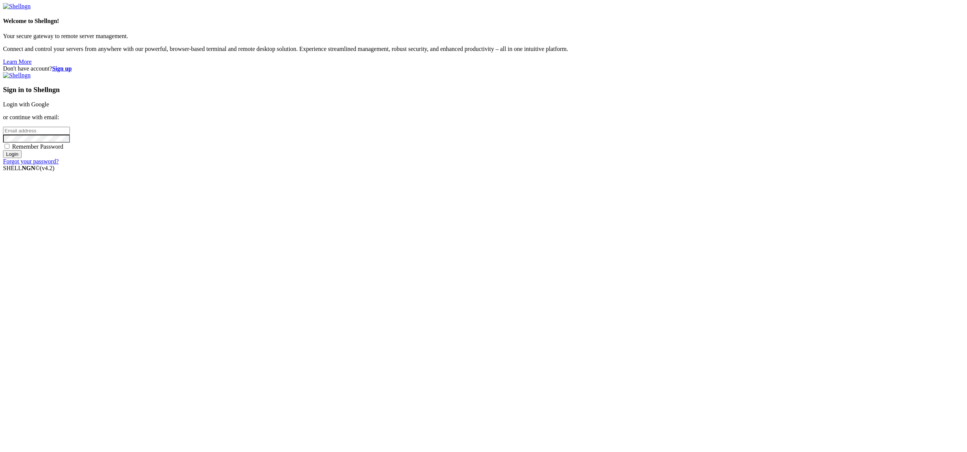 This screenshot has height=452, width=967. I want to click on span: Remember Password, so click(38, 147).